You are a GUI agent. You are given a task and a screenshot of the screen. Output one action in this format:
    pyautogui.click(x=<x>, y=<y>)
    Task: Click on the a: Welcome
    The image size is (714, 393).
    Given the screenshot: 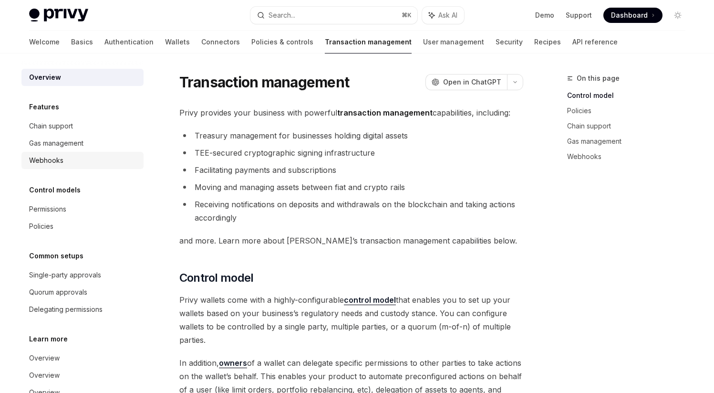 What is the action you would take?
    pyautogui.click(x=44, y=42)
    